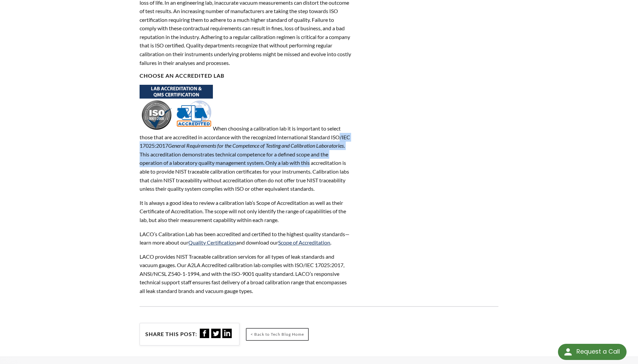  I want to click on p: LACO’s Calibration Lab has been accredited and certified to the highest quality standards—learn m..., so click(246, 238).